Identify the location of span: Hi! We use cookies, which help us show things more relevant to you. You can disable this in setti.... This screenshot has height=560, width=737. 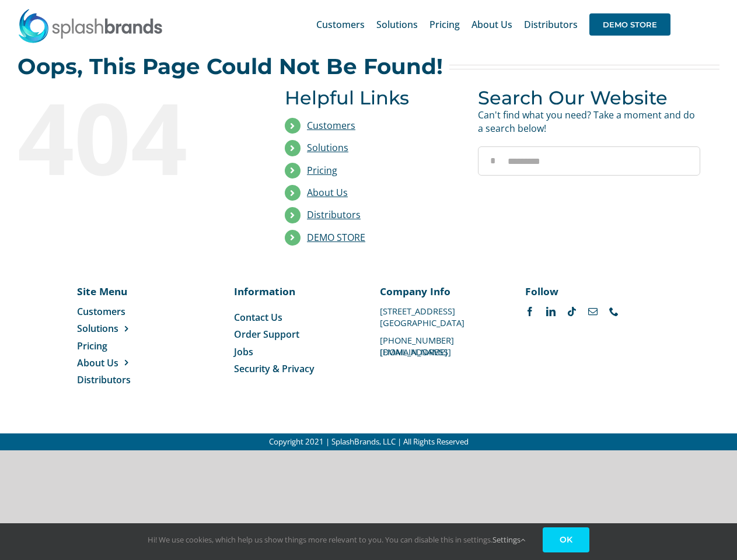
(336, 540).